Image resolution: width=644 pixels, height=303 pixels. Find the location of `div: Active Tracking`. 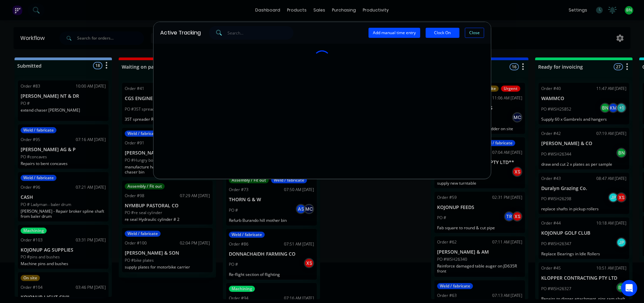

div: Active Tracking is located at coordinates (180, 33).